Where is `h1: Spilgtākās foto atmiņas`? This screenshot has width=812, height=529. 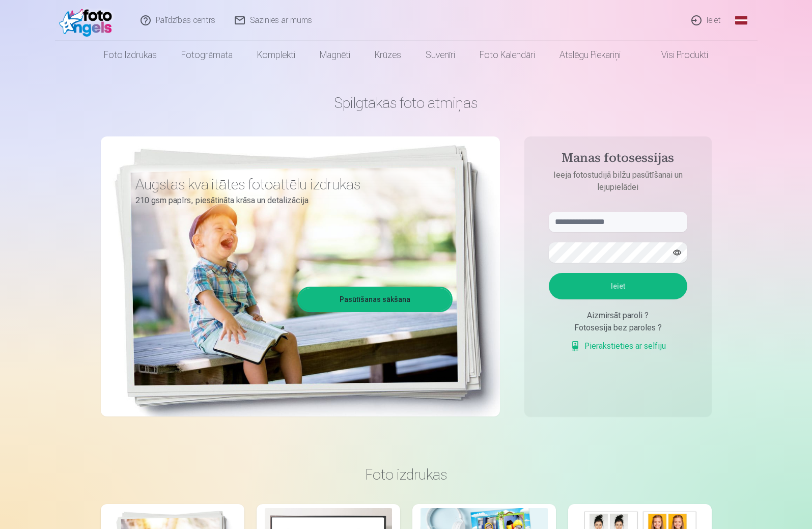 h1: Spilgtākās foto atmiņas is located at coordinates (406, 103).